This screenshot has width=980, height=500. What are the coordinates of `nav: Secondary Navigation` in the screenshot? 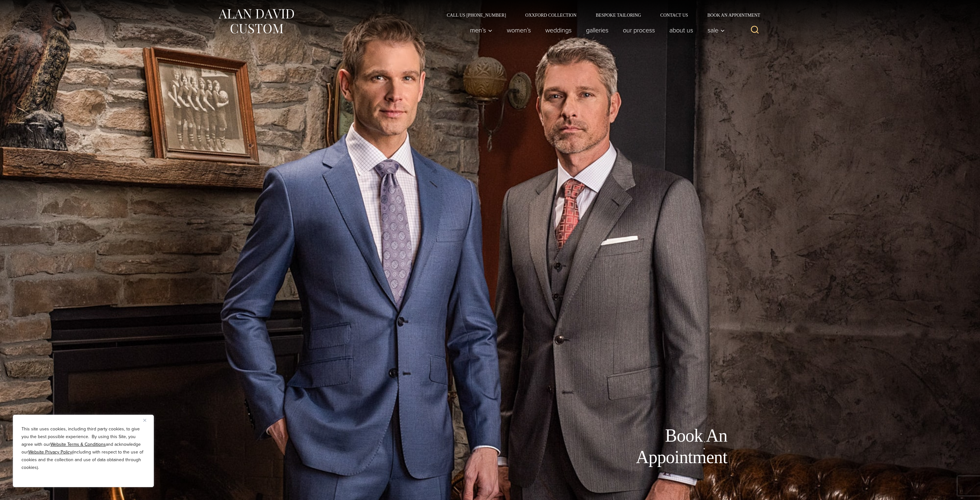 It's located at (599, 15).